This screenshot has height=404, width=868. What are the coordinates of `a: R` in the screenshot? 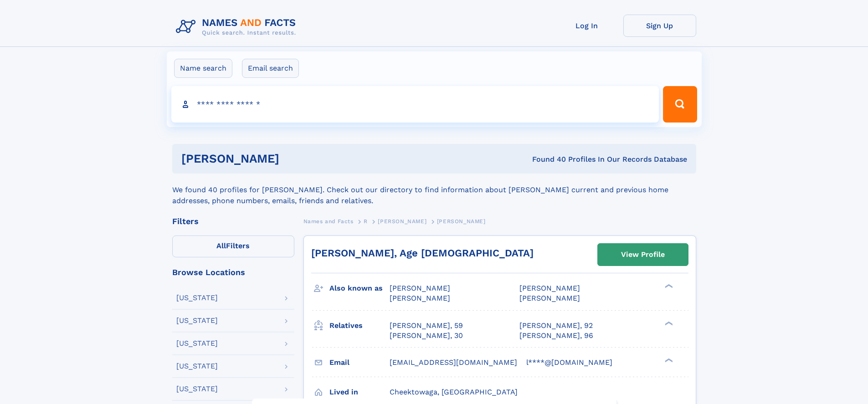 It's located at (366, 221).